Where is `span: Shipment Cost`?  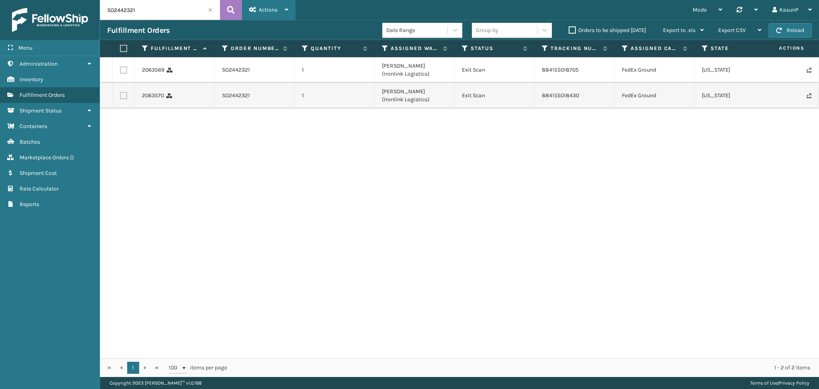 span: Shipment Cost is located at coordinates (38, 173).